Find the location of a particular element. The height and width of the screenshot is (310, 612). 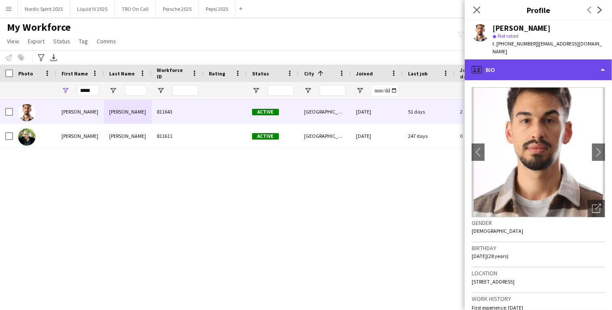

a: Comms is located at coordinates (106, 41).